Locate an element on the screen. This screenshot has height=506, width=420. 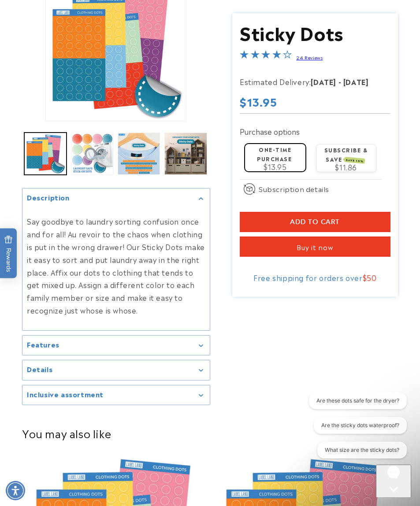
button: Are the sticky dots waterproof? is located at coordinates (70, 33).